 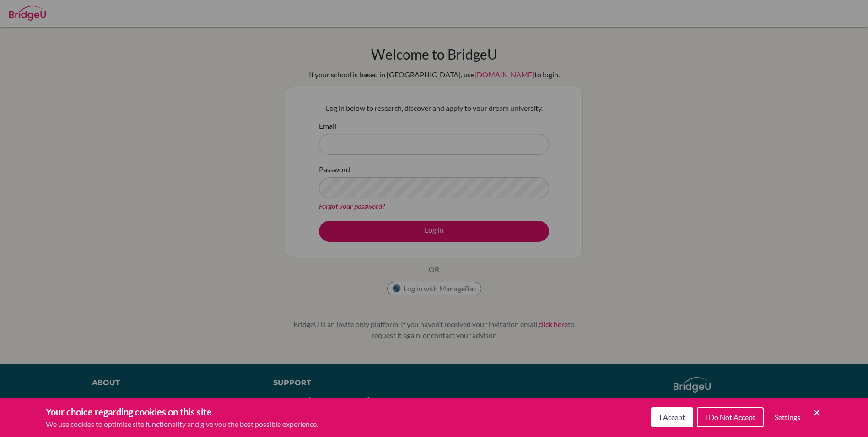 What do you see at coordinates (182, 411) in the screenshot?
I see `h3: Your choice regarding cookies on this site` at bounding box center [182, 411].